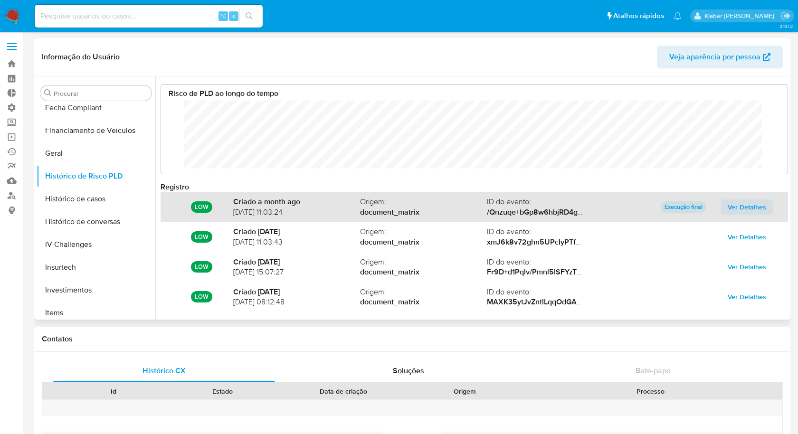 The image size is (798, 434). Describe the element at coordinates (408, 370) in the screenshot. I see `span: Soluções` at that location.